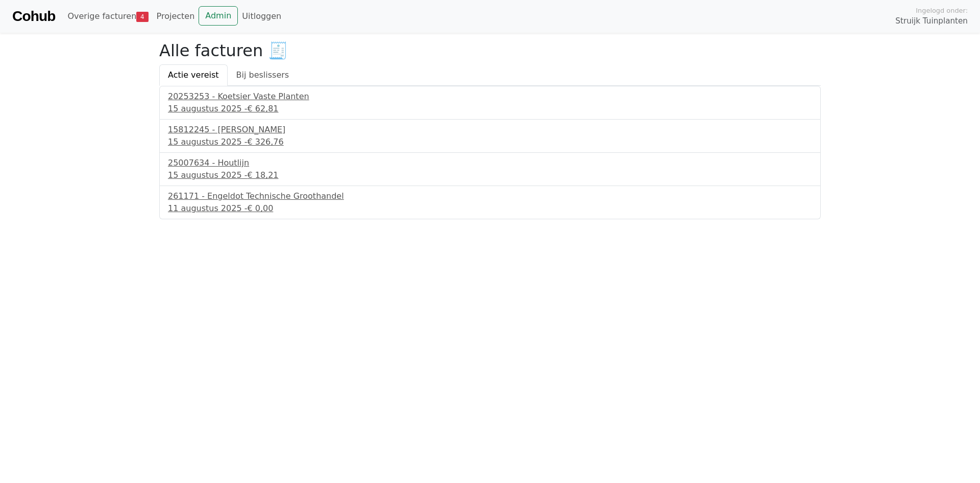 Image resolution: width=980 pixels, height=483 pixels. Describe the element at coordinates (142, 17) in the screenshot. I see `span: 4` at that location.